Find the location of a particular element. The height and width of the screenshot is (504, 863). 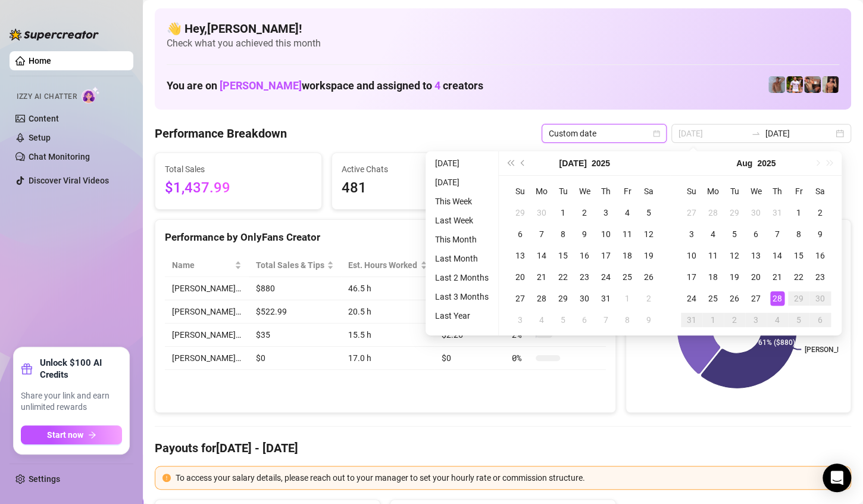

th: Th is located at coordinates (606, 191).